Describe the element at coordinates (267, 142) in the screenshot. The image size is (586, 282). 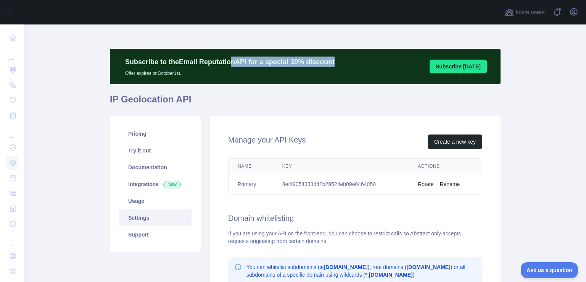
I see `h2: Manage your API Keys` at that location.